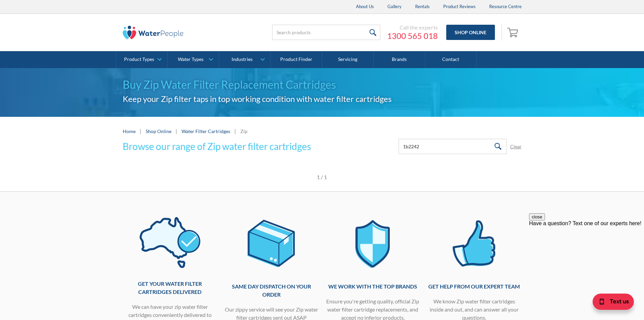  Describe the element at coordinates (450, 59) in the screenshot. I see `a: Contact` at that location.